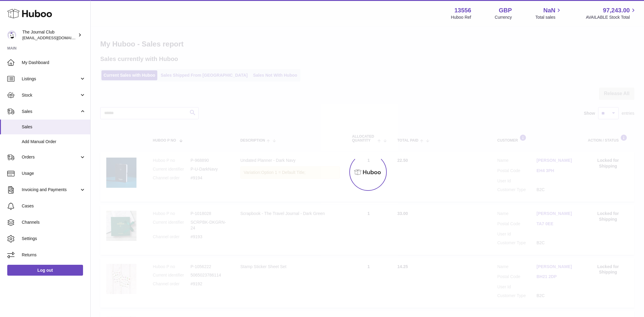 This screenshot has width=644, height=317. Describe the element at coordinates (54, 255) in the screenshot. I see `span: Returns` at that location.